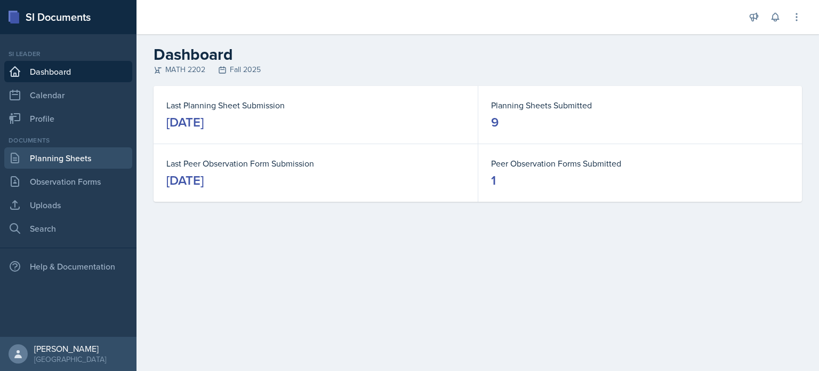 The image size is (819, 371). Describe the element at coordinates (68, 54) in the screenshot. I see `div: Si leader` at that location.